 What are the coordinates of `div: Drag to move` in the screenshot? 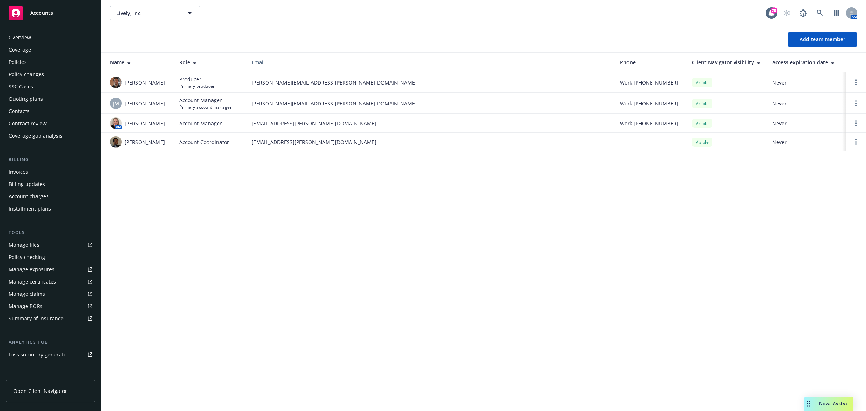 It's located at (809, 404).